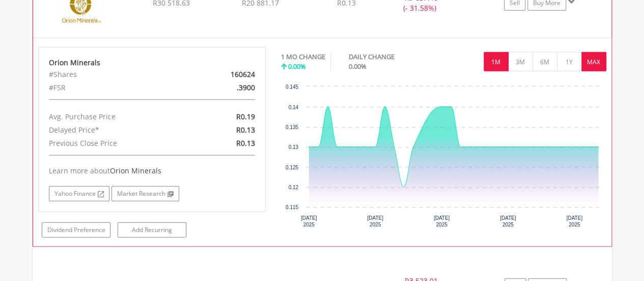 This screenshot has width=644, height=281. Describe the element at coordinates (76, 230) in the screenshot. I see `a: Dividend Preference` at that location.